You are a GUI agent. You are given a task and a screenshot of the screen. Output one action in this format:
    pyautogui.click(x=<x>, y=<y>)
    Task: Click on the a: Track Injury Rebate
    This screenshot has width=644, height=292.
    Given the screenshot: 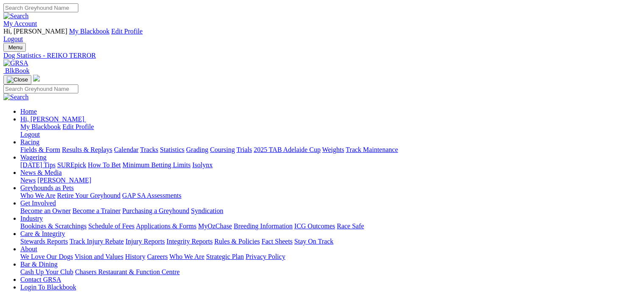 What is the action you would take?
    pyautogui.click(x=97, y=241)
    